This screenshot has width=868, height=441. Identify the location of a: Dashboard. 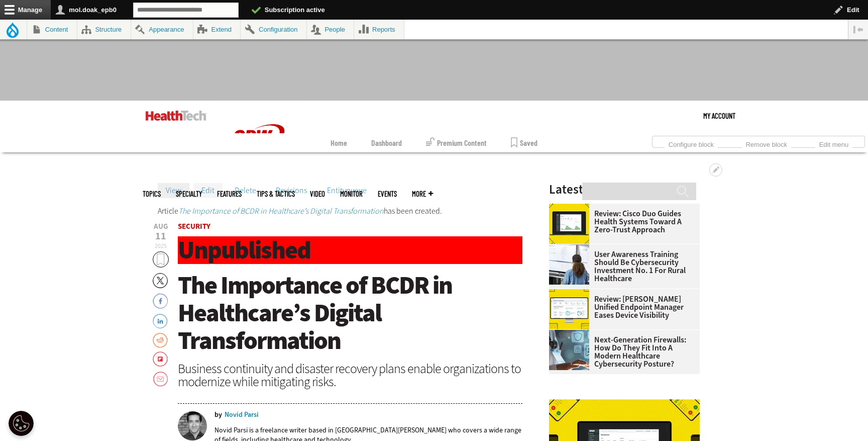
(386, 143).